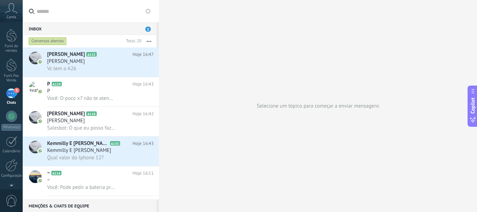 Image resolution: width=477 pixels, height=212 pixels. What do you see at coordinates (11, 17) in the screenshot?
I see `span: Conta` at bounding box center [11, 17].